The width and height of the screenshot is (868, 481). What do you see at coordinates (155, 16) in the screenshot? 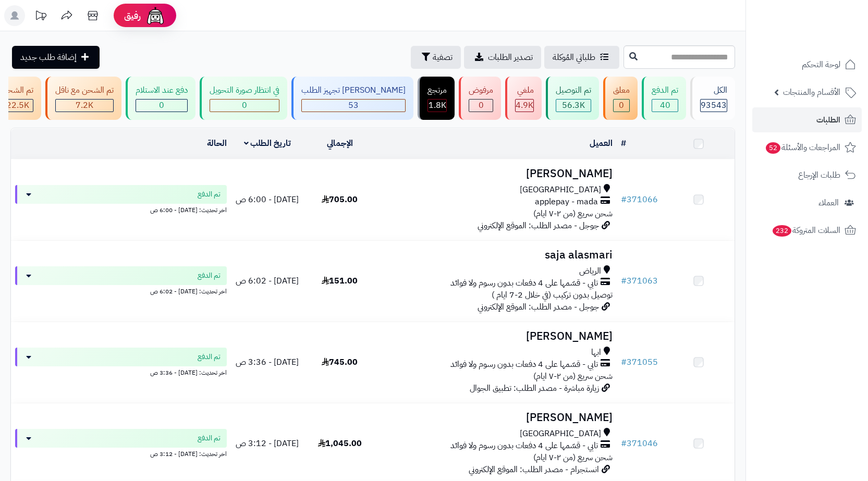
I see `img: ai-face.png` at bounding box center [155, 16].